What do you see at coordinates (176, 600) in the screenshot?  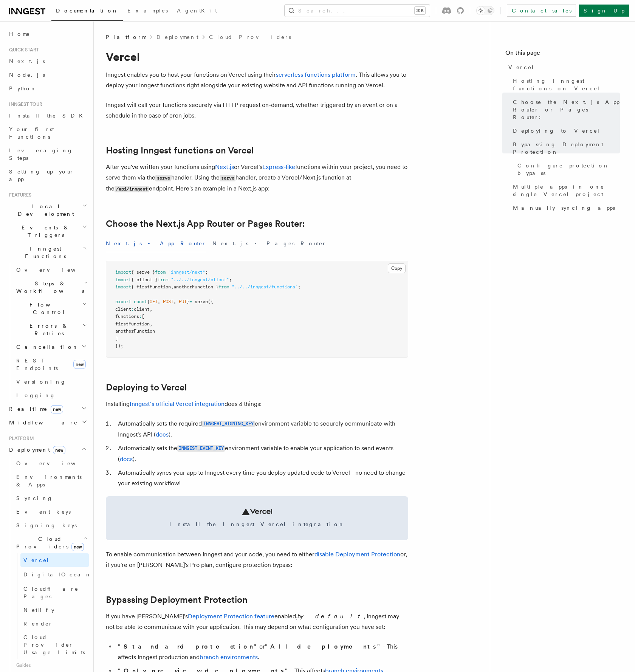 I see `a: Bypassing Deployment Protection` at bounding box center [176, 600].